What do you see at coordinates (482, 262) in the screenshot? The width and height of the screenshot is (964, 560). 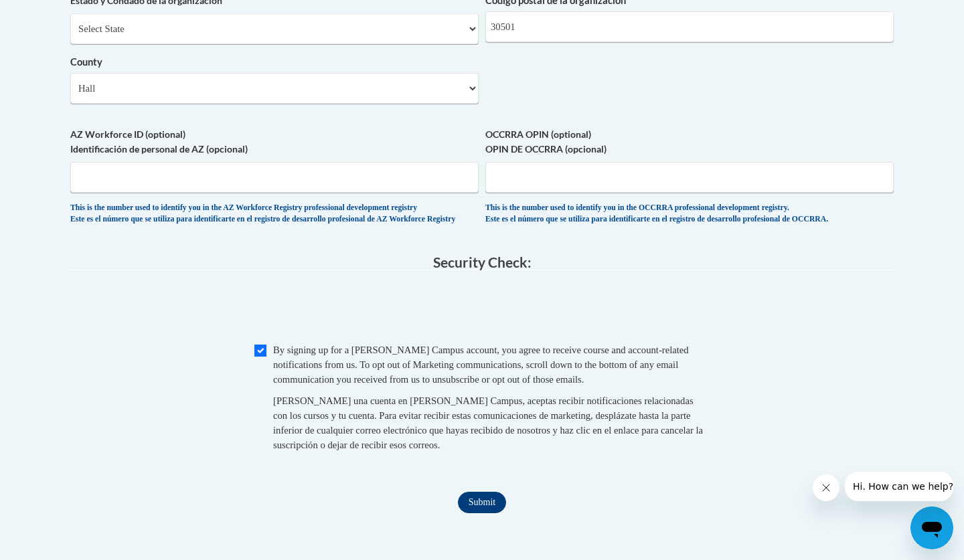 I see `span: Security Check:` at bounding box center [482, 262].